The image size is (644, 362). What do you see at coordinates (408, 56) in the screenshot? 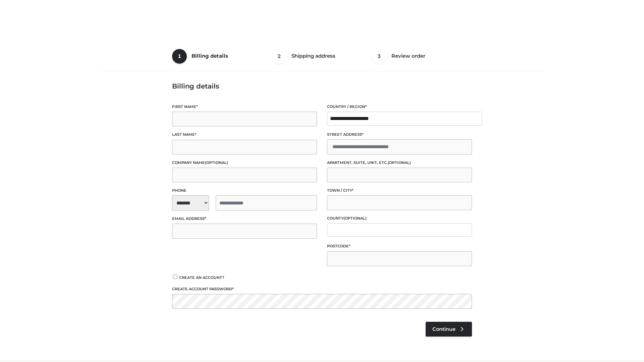
I see `span: Review order` at bounding box center [408, 56].